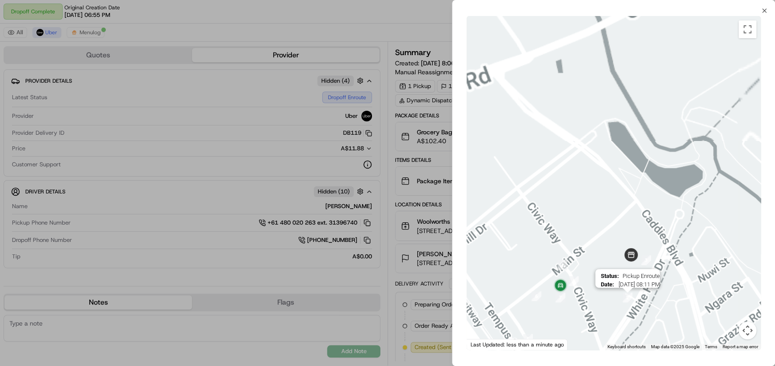 Image resolution: width=775 pixels, height=366 pixels. I want to click on div: 5, so click(528, 338).